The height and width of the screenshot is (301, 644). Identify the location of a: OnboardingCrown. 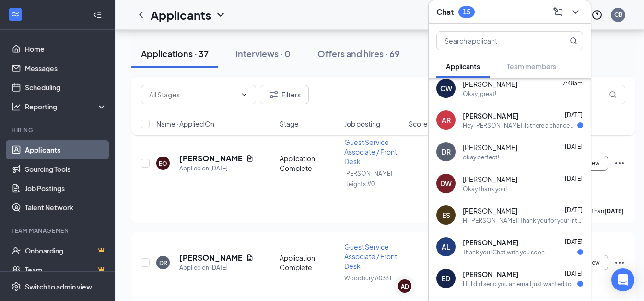
(66, 251).